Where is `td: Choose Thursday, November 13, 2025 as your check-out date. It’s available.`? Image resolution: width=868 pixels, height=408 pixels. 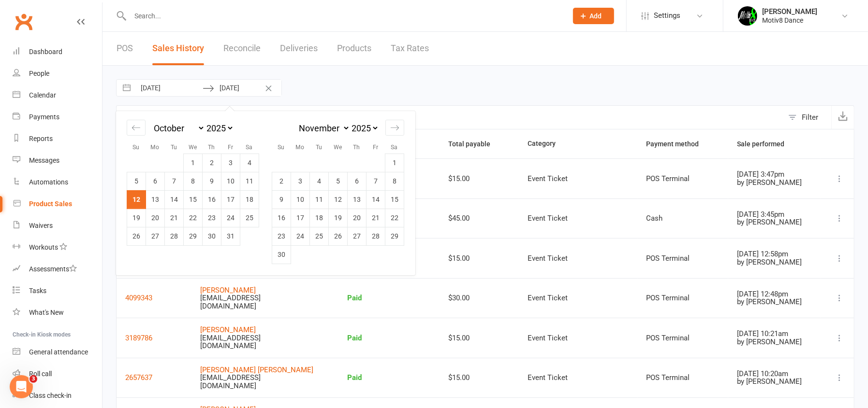 td: Choose Thursday, November 13, 2025 as your check-out date. It’s available. is located at coordinates (356, 200).